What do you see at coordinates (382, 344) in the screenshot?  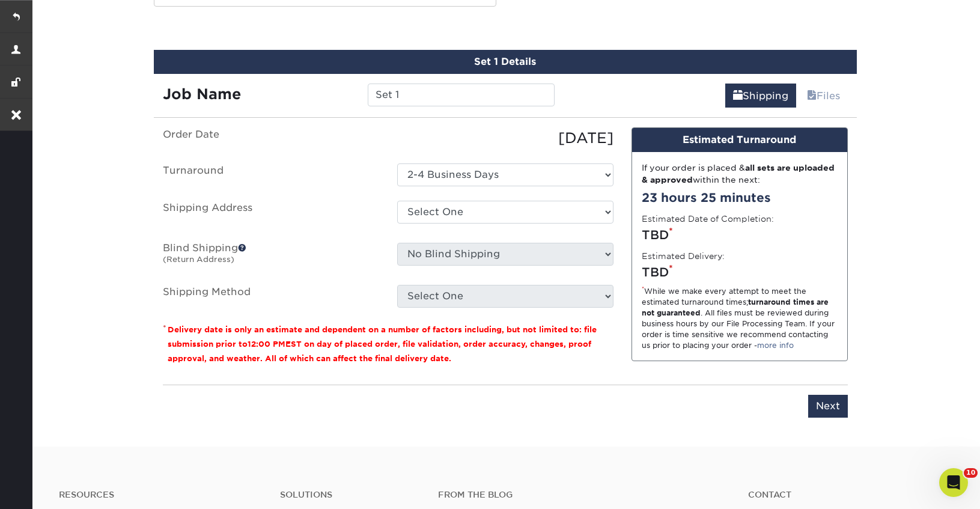 I see `small: Delivery date is only an estimate and dependent on a number of factors including, but not limited...` at bounding box center [382, 344].